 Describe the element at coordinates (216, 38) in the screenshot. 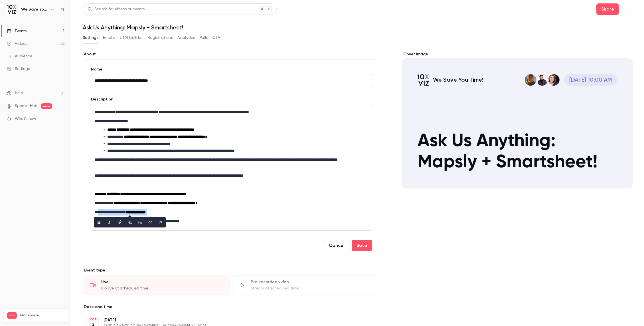

I see `button: CTA` at that location.